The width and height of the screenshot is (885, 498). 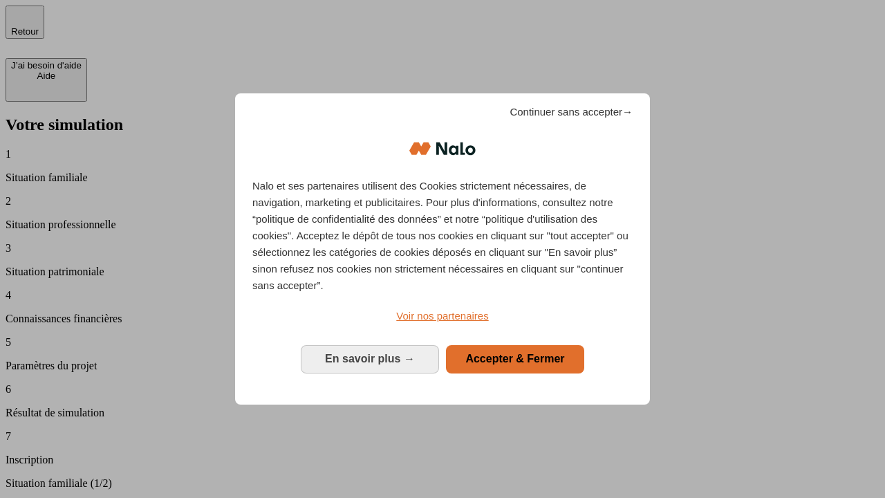 What do you see at coordinates (370, 358) in the screenshot?
I see `span: En savoir plus →` at bounding box center [370, 358].